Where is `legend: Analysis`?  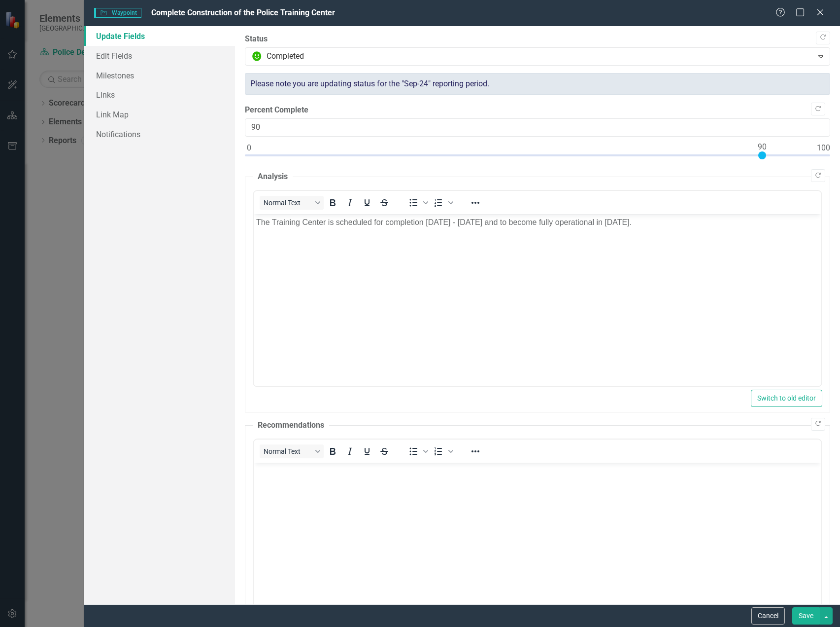
legend: Analysis is located at coordinates (273, 177).